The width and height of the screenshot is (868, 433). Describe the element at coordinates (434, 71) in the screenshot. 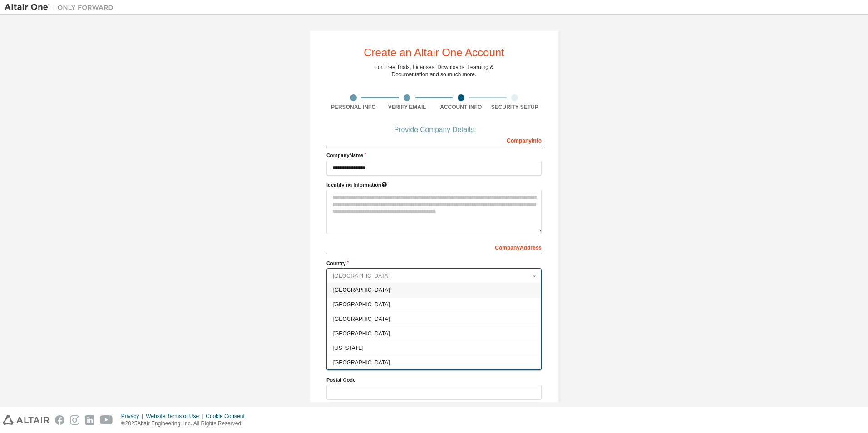

I see `div: For Free Trials, Licenses, Downloads, Learning & Documentation and so much more.` at that location.